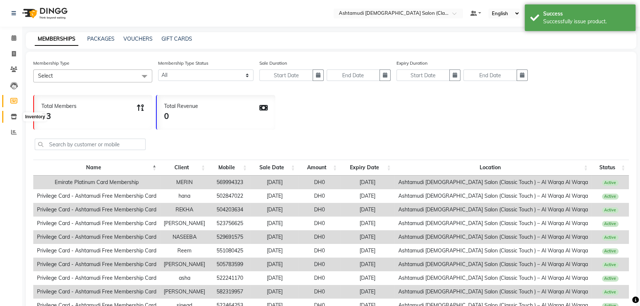 The width and height of the screenshot is (640, 306). Describe the element at coordinates (177, 39) in the screenshot. I see `a: GIFT CARDS` at that location.